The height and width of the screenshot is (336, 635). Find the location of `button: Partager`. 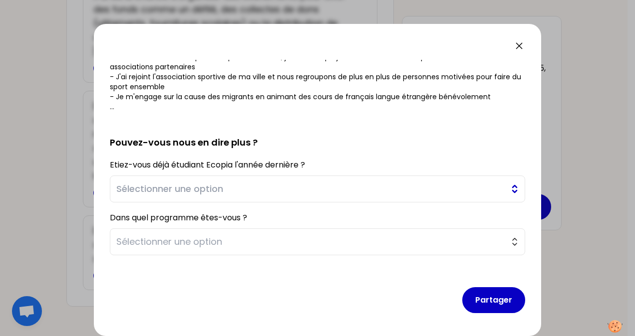

button: Partager is located at coordinates (494, 300).